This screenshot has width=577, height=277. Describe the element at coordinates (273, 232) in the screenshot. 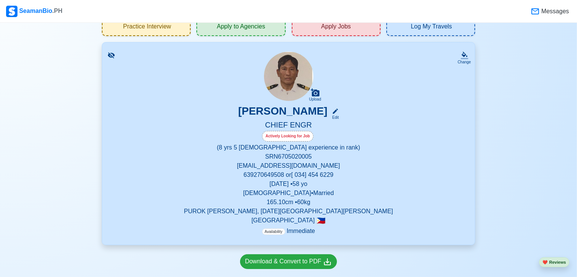

I see `span: Availability` at that location.